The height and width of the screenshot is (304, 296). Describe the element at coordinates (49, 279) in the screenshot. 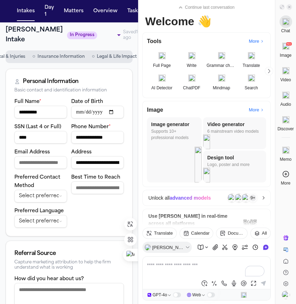

I see `label: How did you hear about us?` at that location.